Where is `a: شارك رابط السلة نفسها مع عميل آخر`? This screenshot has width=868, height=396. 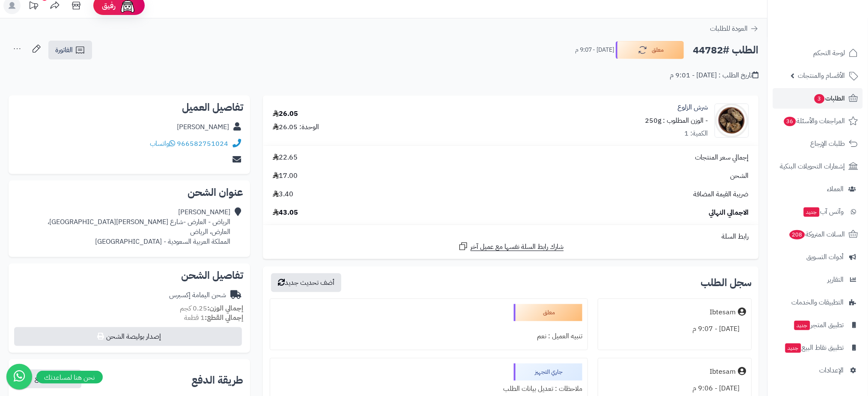 a: شارك رابط السلة نفسها مع عميل آخر is located at coordinates (511, 246).